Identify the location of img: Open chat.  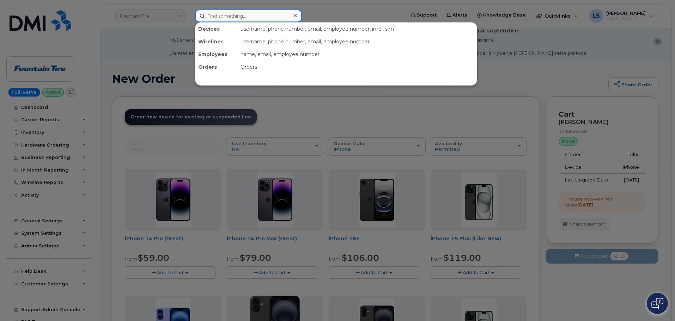
(657, 304).